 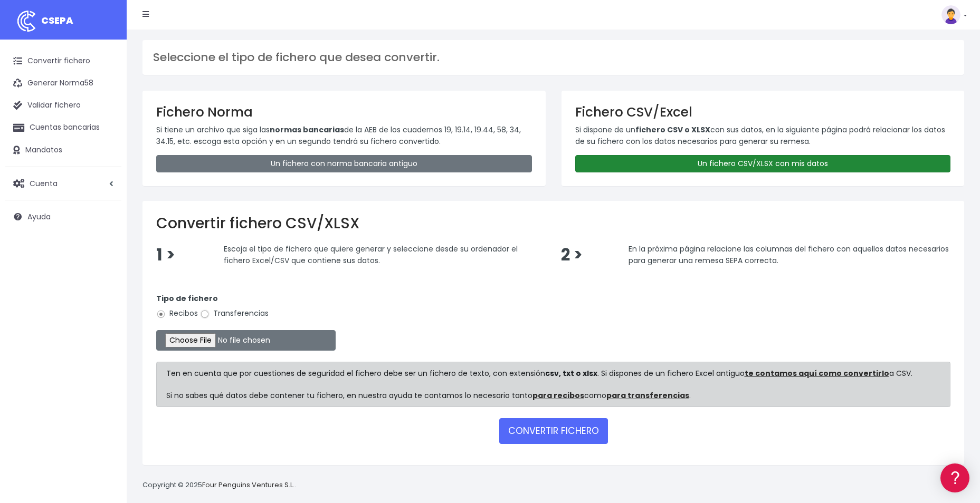 I want to click on a: Convertir fichero, so click(x=63, y=61).